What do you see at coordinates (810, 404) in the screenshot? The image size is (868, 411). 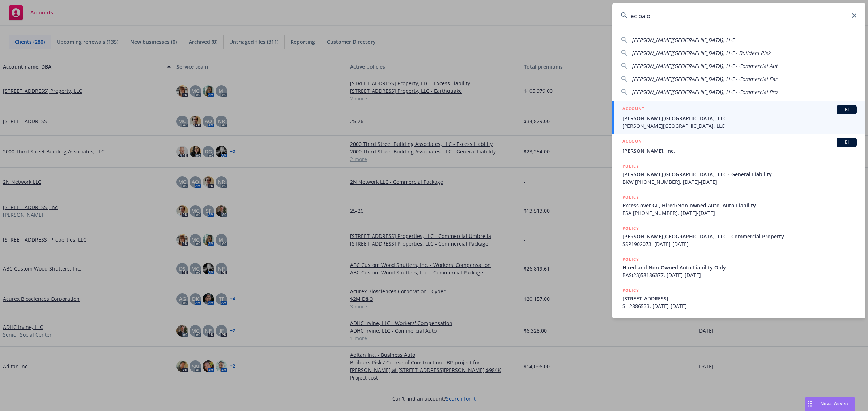 I see `div: Drag to move` at bounding box center [810, 404].